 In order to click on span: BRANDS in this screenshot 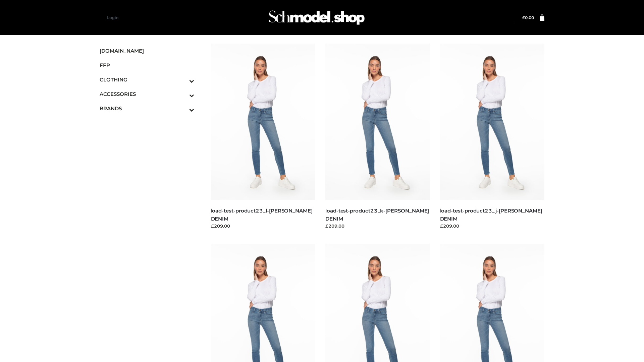, I will do `click(147, 108)`.